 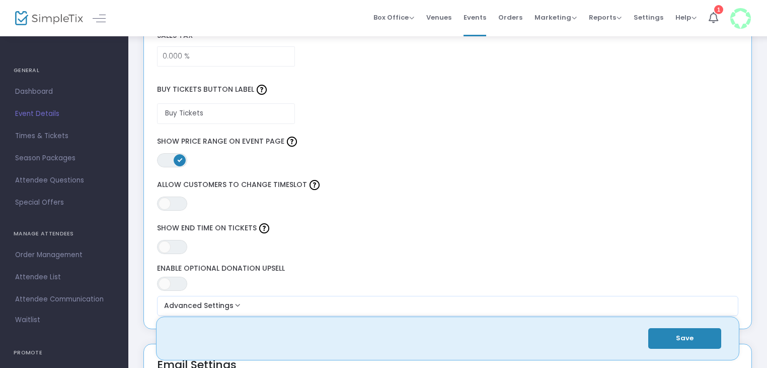 I want to click on span: ON, so click(x=180, y=159).